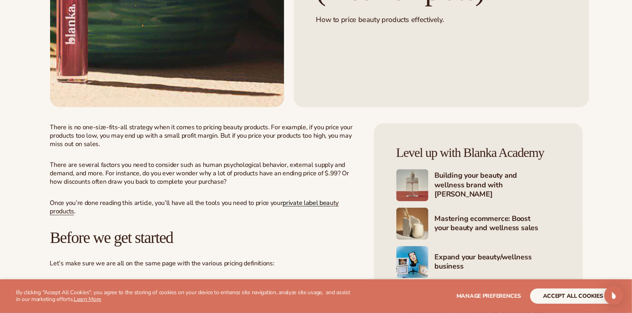 This screenshot has height=313, width=632. Describe the element at coordinates (497, 224) in the screenshot. I see `h4: Mastering ecommerce: Boost your beauty and wellness sales` at that location.